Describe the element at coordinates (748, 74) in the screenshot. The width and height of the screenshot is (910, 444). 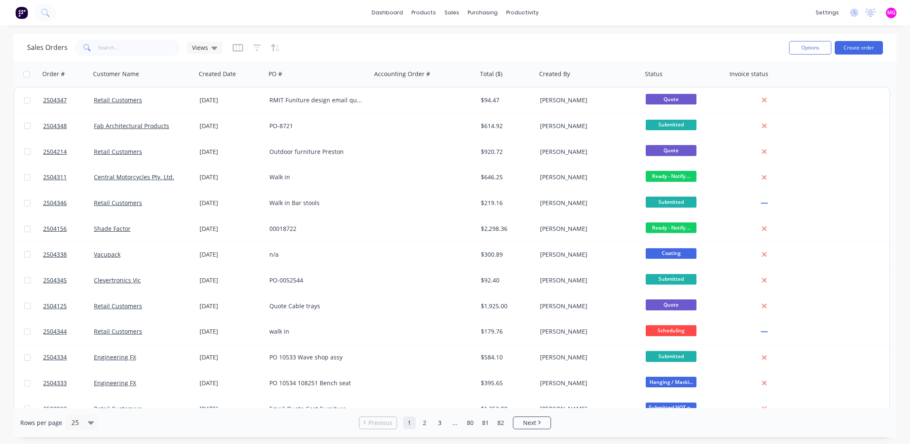
I see `div: Invoice status` at that location.